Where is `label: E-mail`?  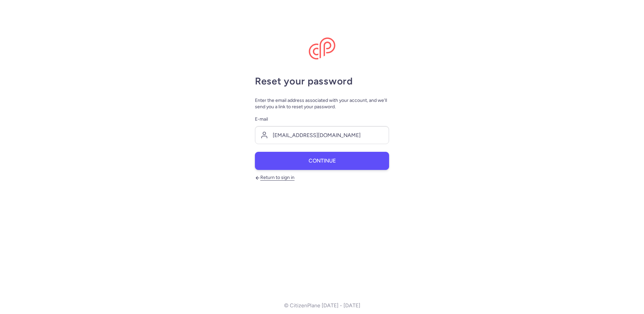 label: E-mail is located at coordinates (322, 119).